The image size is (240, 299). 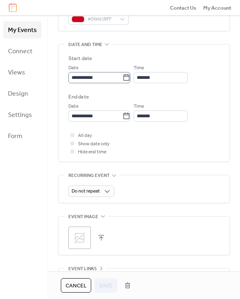 I want to click on span: Connect, so click(x=20, y=51).